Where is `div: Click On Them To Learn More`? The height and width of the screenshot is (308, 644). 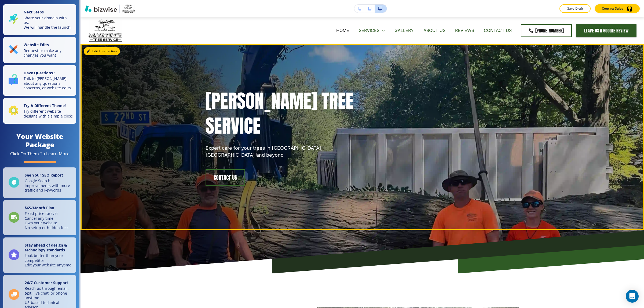 div: Click On Them To Learn More is located at coordinates (39, 154).